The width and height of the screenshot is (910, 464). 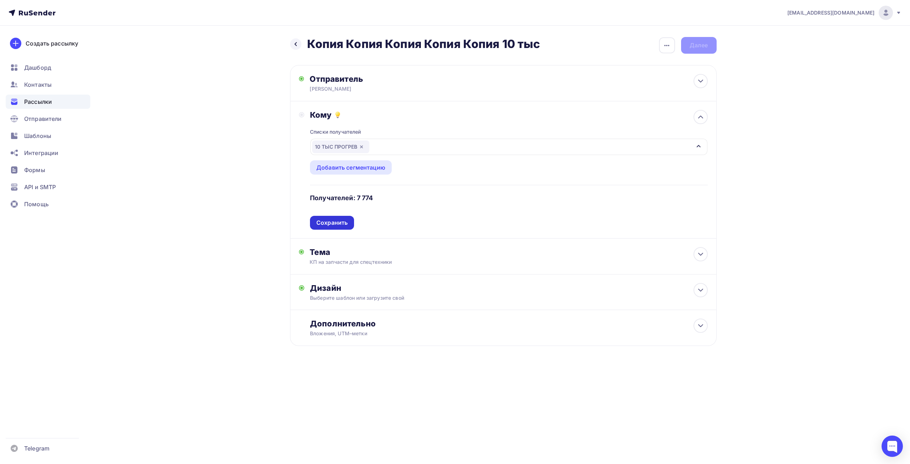 I want to click on div: Вложения, UTM–метки, so click(x=489, y=333).